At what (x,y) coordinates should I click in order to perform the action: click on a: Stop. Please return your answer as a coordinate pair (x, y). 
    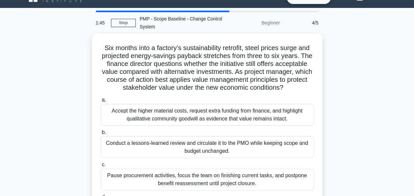
    Looking at the image, I should click on (123, 23).